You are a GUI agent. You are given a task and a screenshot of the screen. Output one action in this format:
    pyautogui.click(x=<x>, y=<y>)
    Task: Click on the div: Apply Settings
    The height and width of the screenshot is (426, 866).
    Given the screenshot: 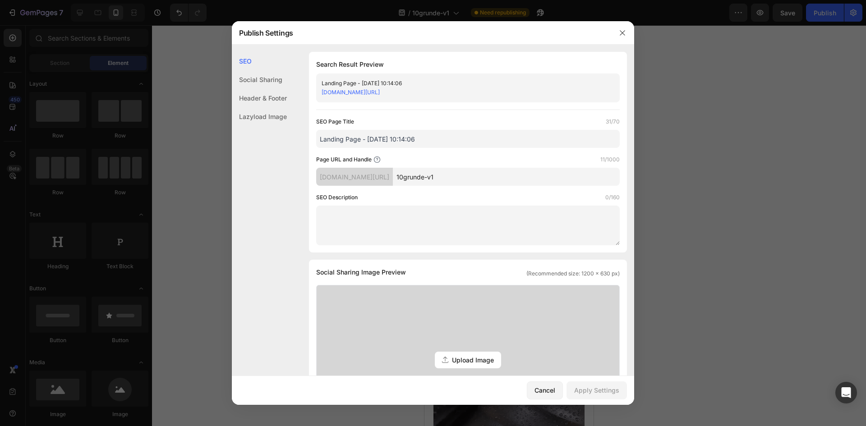 What is the action you would take?
    pyautogui.click(x=597, y=390)
    